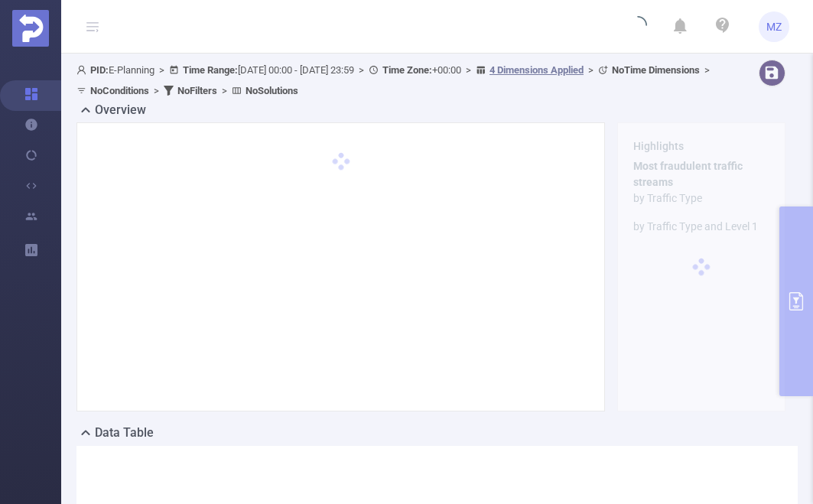 This screenshot has height=504, width=813. I want to click on i: icon: loading, so click(638, 27).